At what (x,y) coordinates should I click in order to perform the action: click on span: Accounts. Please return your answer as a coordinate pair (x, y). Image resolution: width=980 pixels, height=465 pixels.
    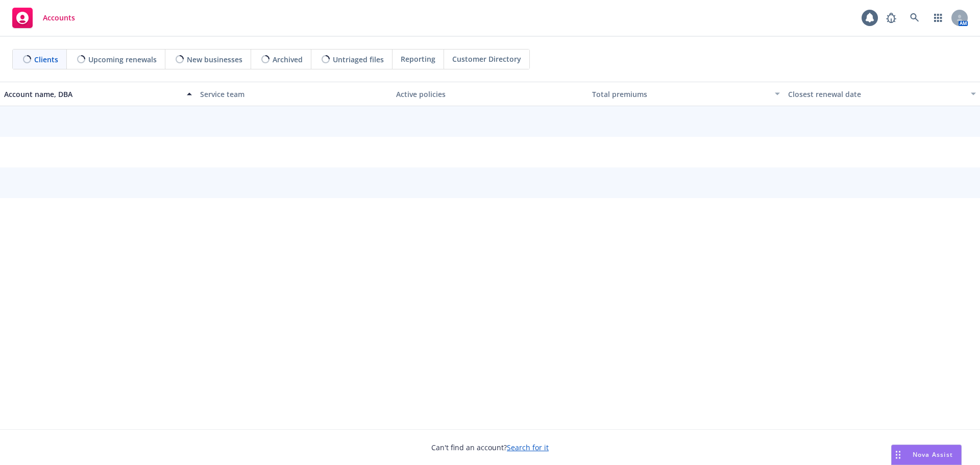
    Looking at the image, I should click on (59, 18).